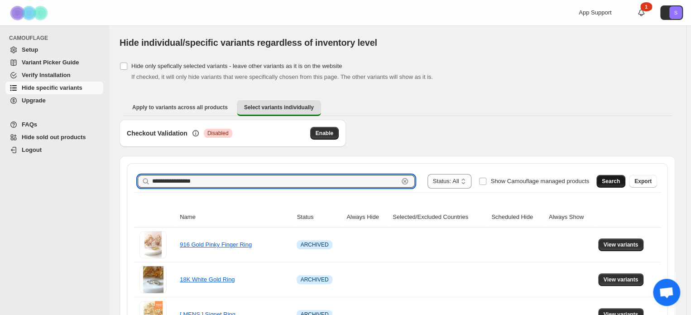 This screenshot has height=315, width=691. Describe the element at coordinates (30, 49) in the screenshot. I see `span: Setup` at that location.